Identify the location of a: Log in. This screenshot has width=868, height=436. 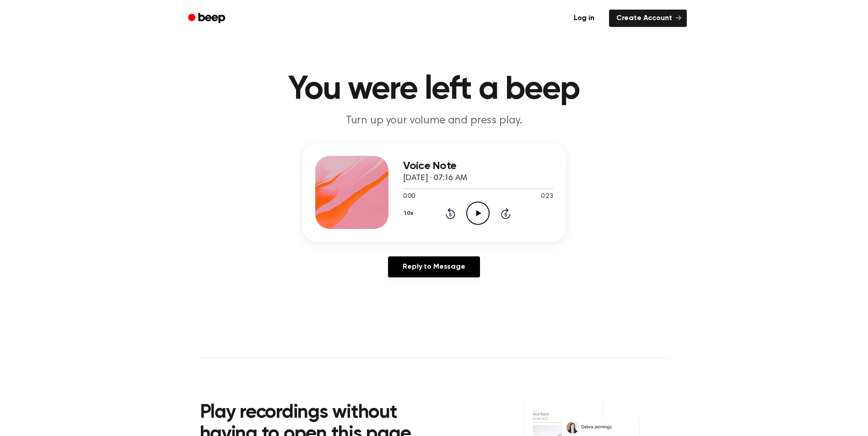
(584, 18).